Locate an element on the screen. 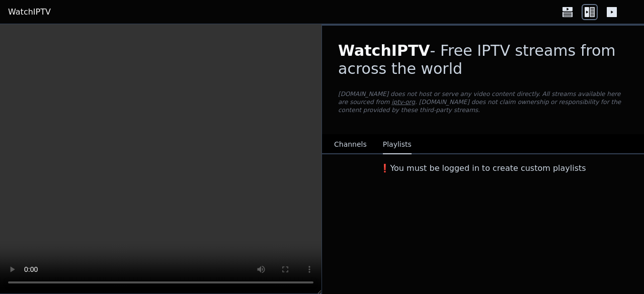 Image resolution: width=644 pixels, height=294 pixels. a: iptv-org is located at coordinates (403, 102).